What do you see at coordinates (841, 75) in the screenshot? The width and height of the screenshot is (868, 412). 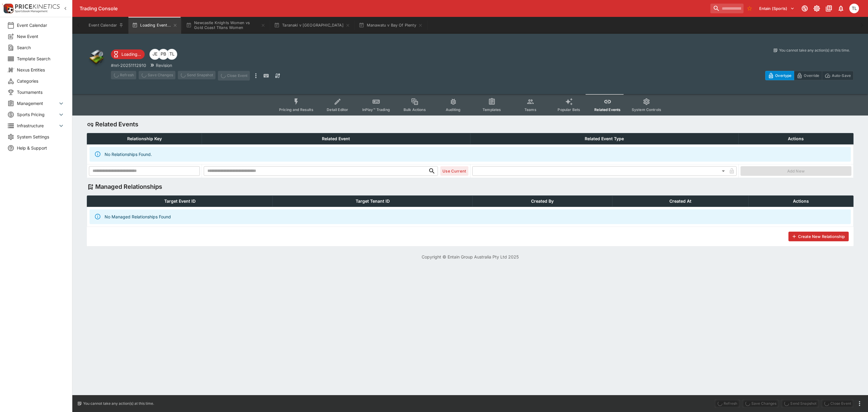 I see `p: Auto-Save` at bounding box center [841, 75].